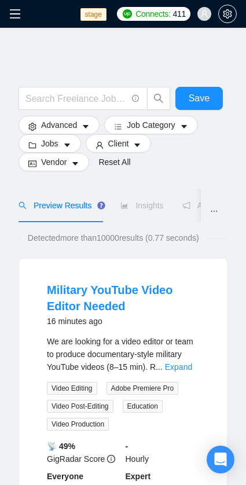  What do you see at coordinates (178, 367) in the screenshot?
I see `a: Expand` at bounding box center [178, 367].